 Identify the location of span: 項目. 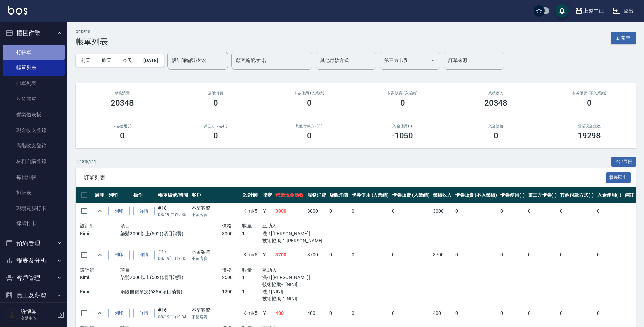
(125, 270).